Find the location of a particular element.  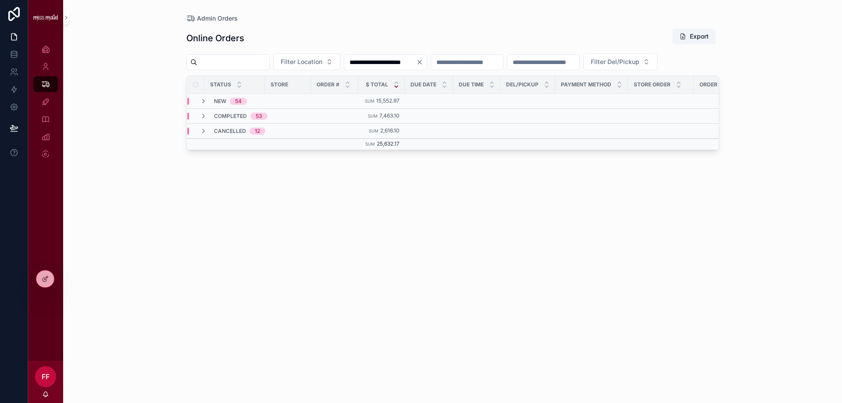

span: Cancelled is located at coordinates (230, 131).